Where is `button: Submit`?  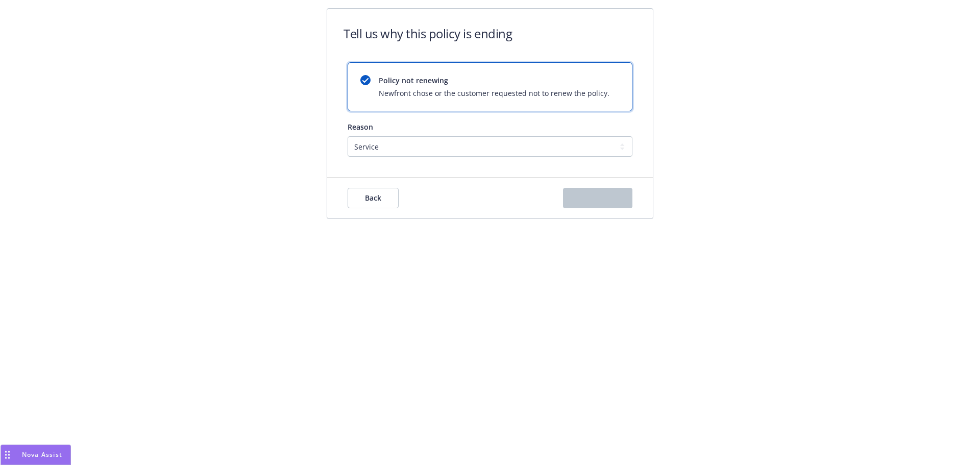 button: Submit is located at coordinates (598, 198).